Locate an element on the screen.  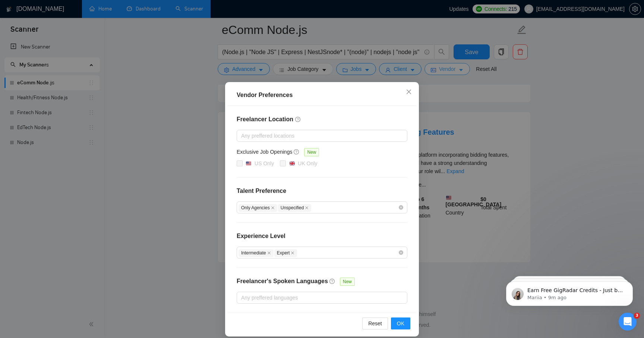
span: Intermediate is located at coordinates (256, 253).